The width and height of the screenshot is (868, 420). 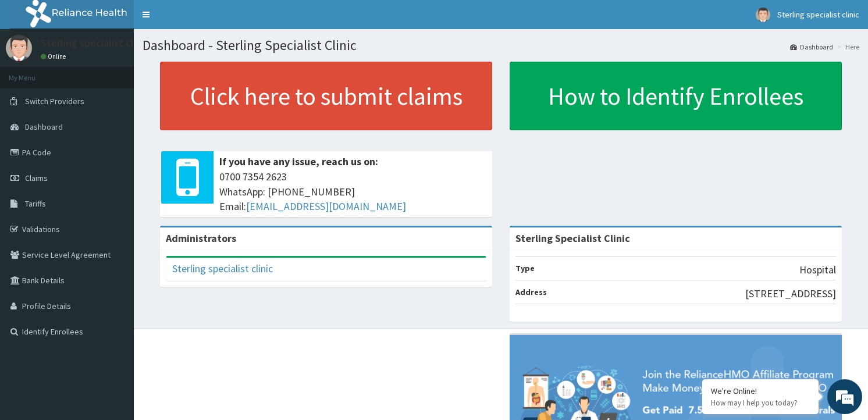 I want to click on a: Click here to submit claims, so click(x=326, y=96).